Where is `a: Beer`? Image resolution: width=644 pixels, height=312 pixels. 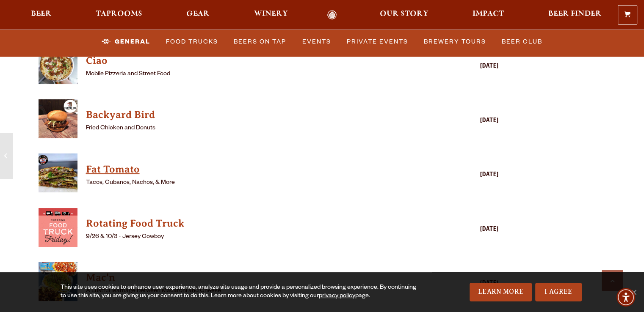 a: Beer is located at coordinates (41, 15).